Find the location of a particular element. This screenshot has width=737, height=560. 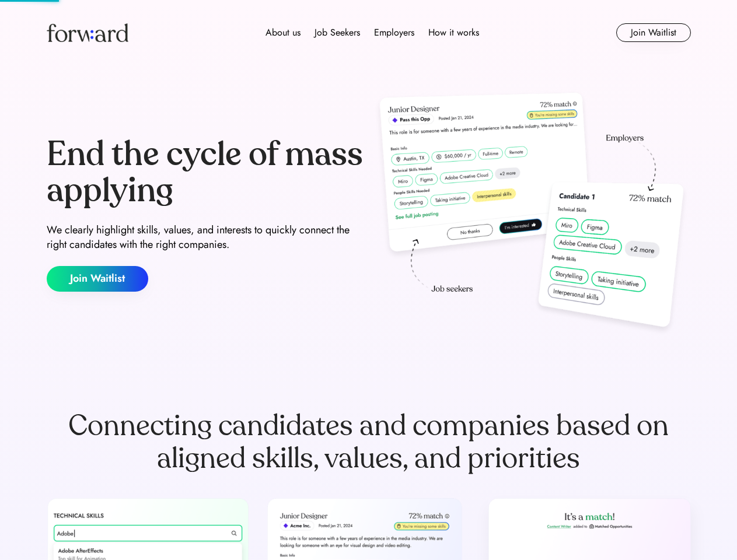

div: Job Seekers is located at coordinates (337, 33).